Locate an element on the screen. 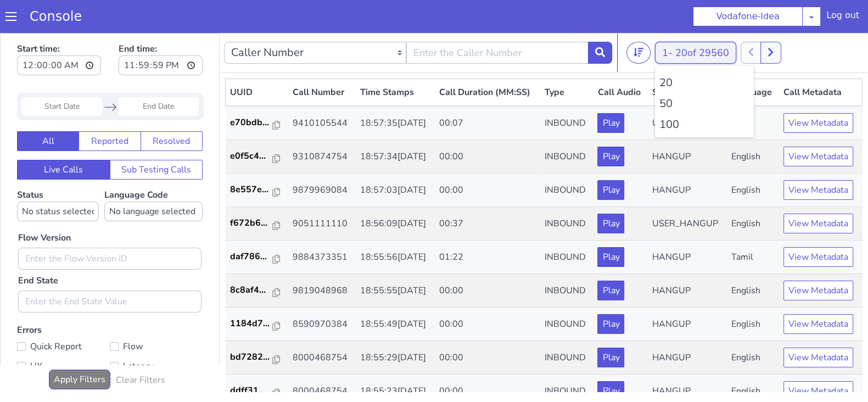 The image size is (868, 402). td: 9879969084 is located at coordinates (322, 157).